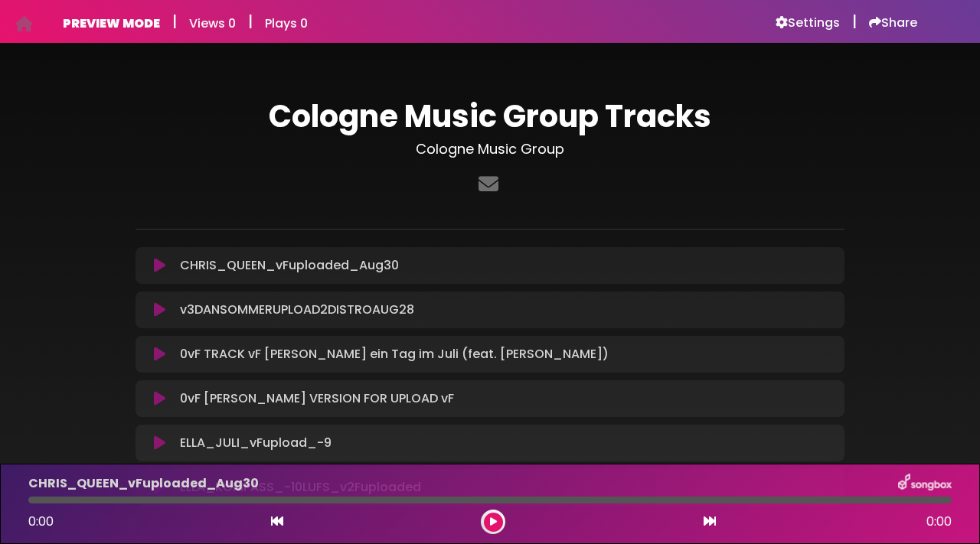 This screenshot has width=980, height=544. What do you see at coordinates (111, 23) in the screenshot?
I see `h6: PREVIEW MODE` at bounding box center [111, 23].